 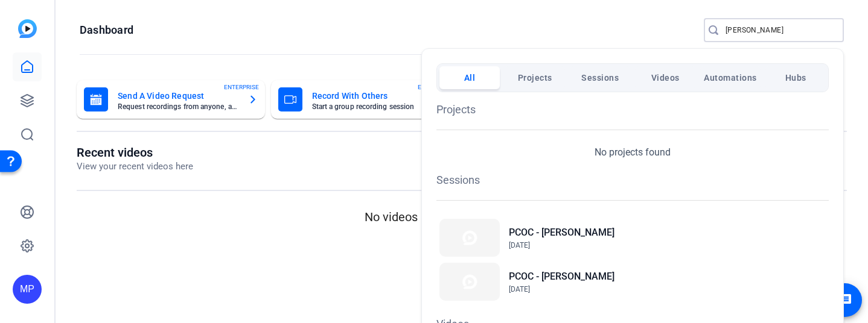 What do you see at coordinates (470, 78) in the screenshot?
I see `span: All` at bounding box center [470, 78].